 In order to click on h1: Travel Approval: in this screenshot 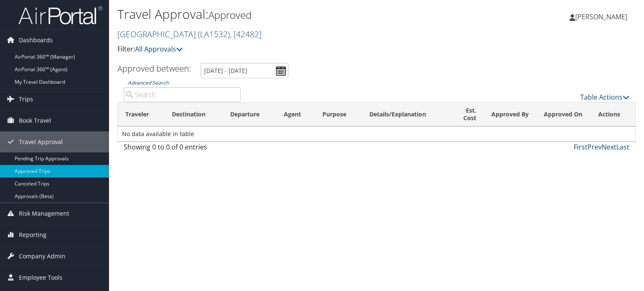, I will do `click(290, 14)`.